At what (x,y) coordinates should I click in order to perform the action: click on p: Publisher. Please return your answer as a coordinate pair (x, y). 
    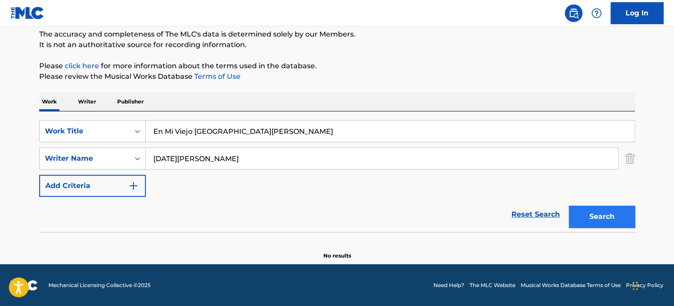
    Looking at the image, I should click on (130, 102).